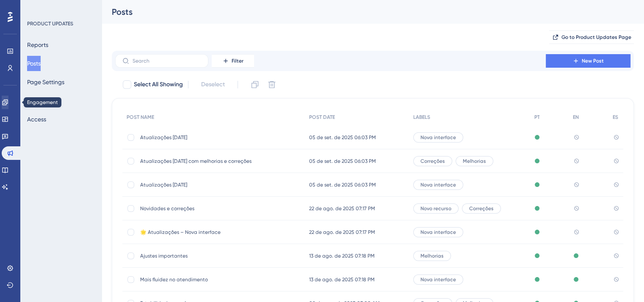 Image resolution: width=644 pixels, height=302 pixels. Describe the element at coordinates (46, 82) in the screenshot. I see `button: Page Settings` at that location.